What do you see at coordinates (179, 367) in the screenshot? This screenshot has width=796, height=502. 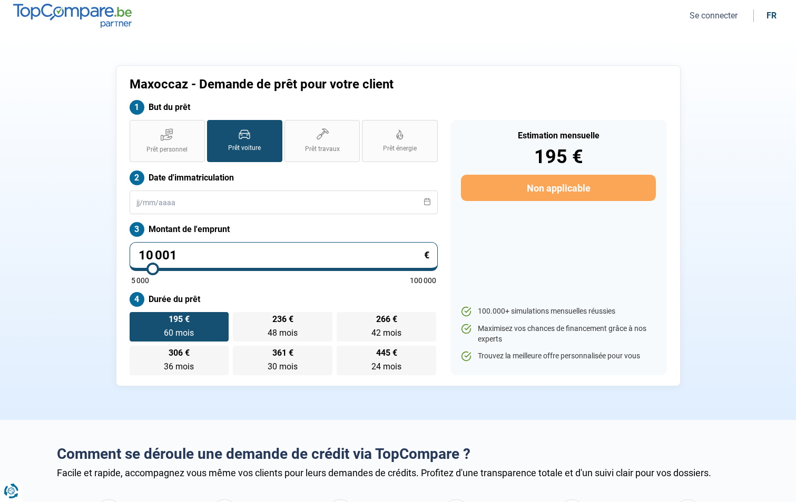 I see `span: 36 mois` at bounding box center [179, 367].